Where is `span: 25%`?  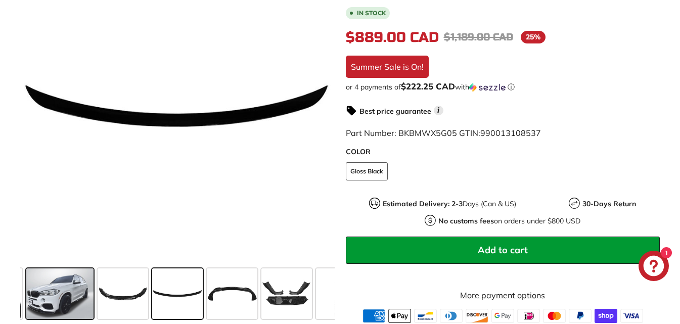
span: 25% is located at coordinates (533, 37).